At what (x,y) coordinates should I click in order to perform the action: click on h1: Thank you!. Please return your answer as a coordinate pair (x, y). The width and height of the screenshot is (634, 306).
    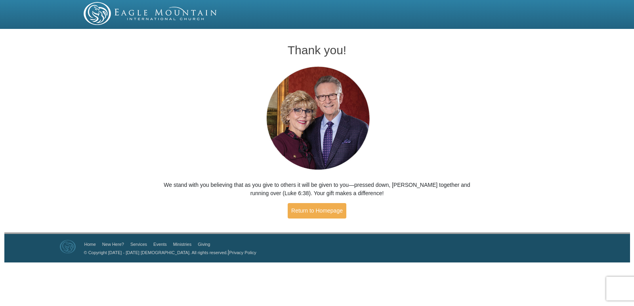
    Looking at the image, I should click on (317, 50).